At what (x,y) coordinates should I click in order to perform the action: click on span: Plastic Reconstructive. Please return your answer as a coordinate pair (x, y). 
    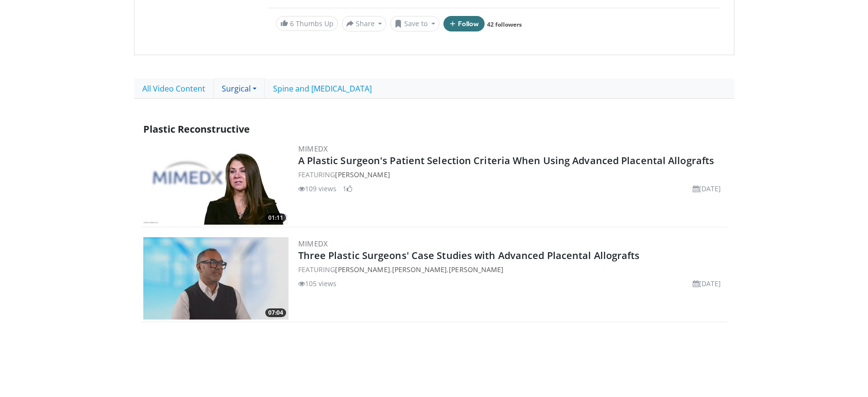
    Looking at the image, I should click on (197, 129).